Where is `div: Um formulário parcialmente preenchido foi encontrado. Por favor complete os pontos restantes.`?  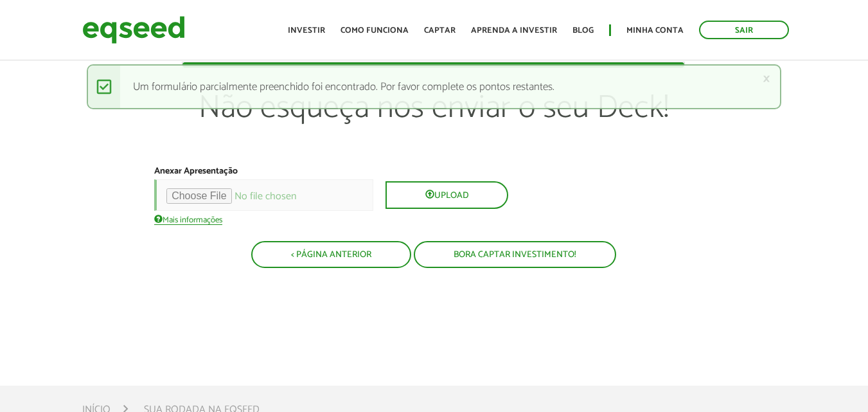 div: Um formulário parcialmente preenchido foi encontrado. Por favor complete os pontos restantes. is located at coordinates (433, 86).